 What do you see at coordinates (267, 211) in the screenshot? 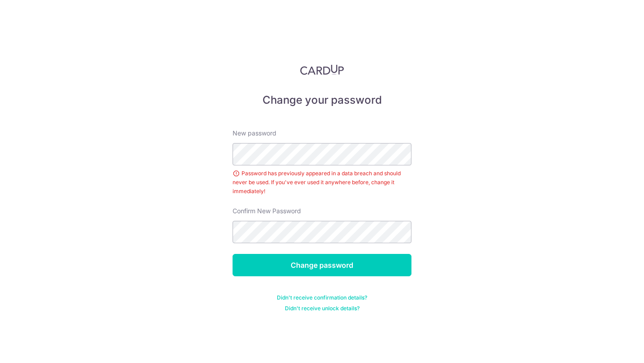
I see `label: Confirm New Password` at bounding box center [267, 211].